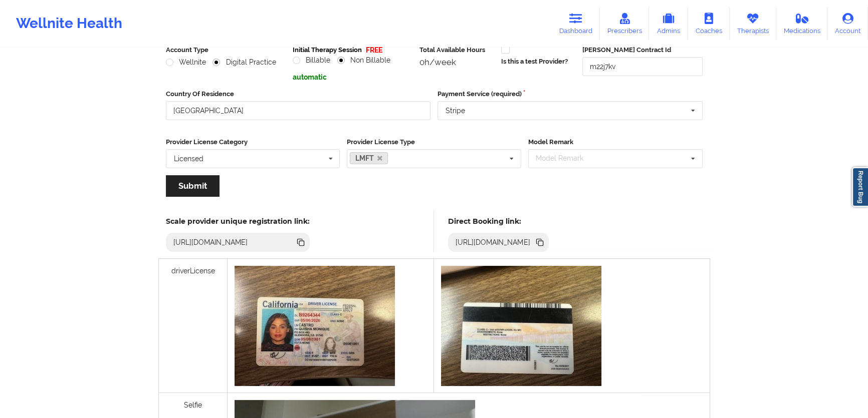 This screenshot has height=418, width=868. What do you see at coordinates (753, 23) in the screenshot?
I see `a: Therapists` at bounding box center [753, 23].